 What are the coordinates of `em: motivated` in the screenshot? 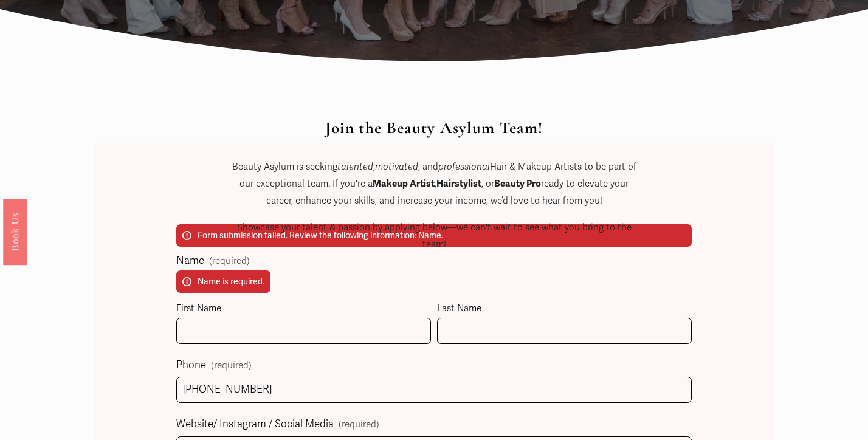 It's located at (396, 166).